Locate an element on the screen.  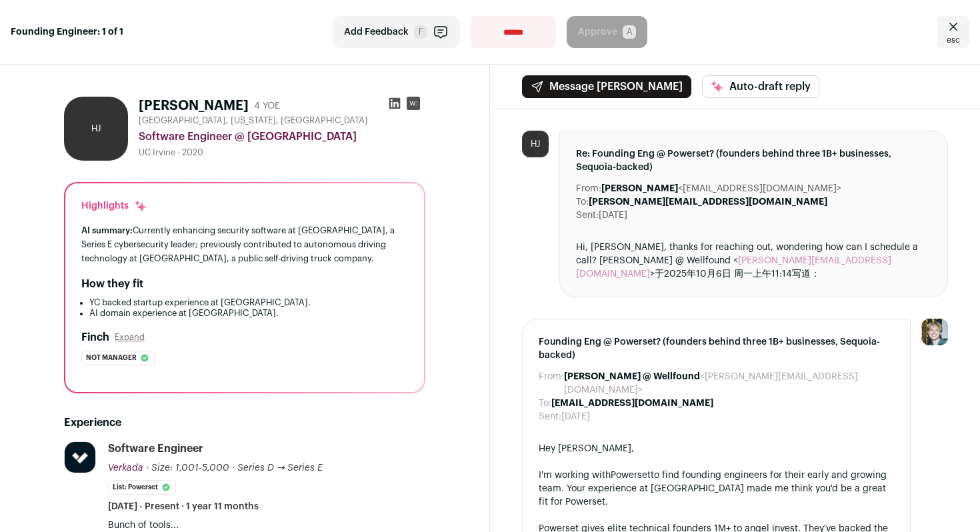
strong: Founding Engineer: 1 of 1 is located at coordinates (67, 32).